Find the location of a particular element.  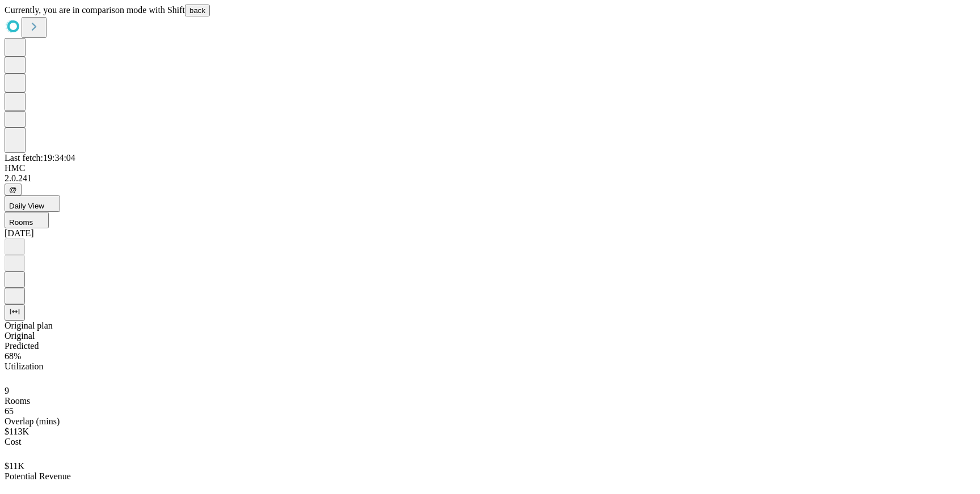

button: Daily View is located at coordinates (32, 204).